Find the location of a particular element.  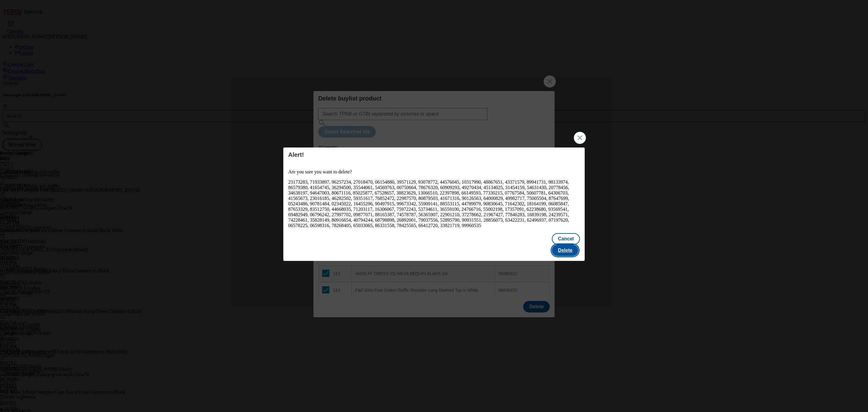

button: Close Modal is located at coordinates (580, 138).